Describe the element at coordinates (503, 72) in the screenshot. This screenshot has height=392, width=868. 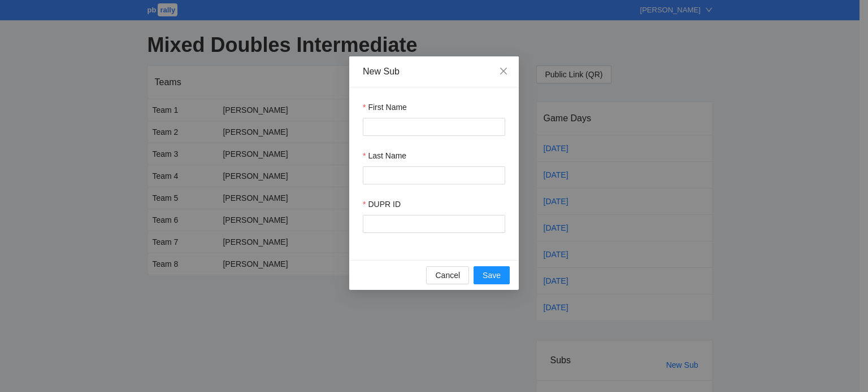
I see `button: Close` at that location.